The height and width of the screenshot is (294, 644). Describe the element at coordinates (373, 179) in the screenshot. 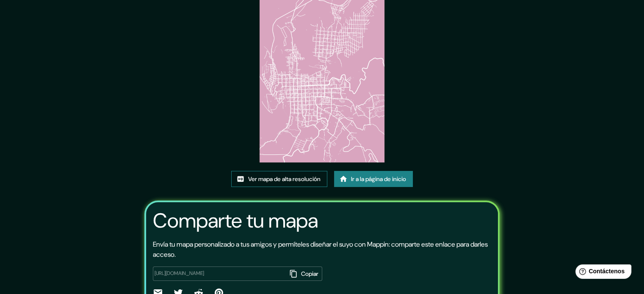

I see `a: Ir a la página de inicio` at that location.